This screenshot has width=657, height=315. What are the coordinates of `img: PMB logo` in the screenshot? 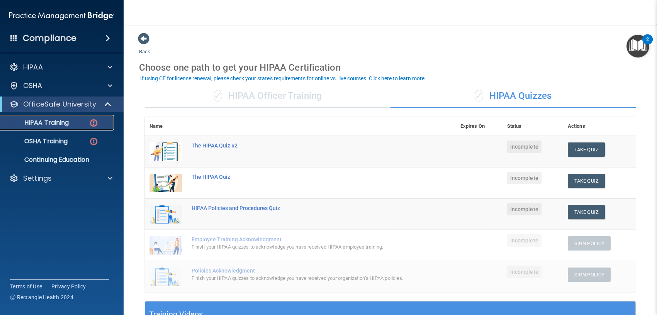 It's located at (62, 16).